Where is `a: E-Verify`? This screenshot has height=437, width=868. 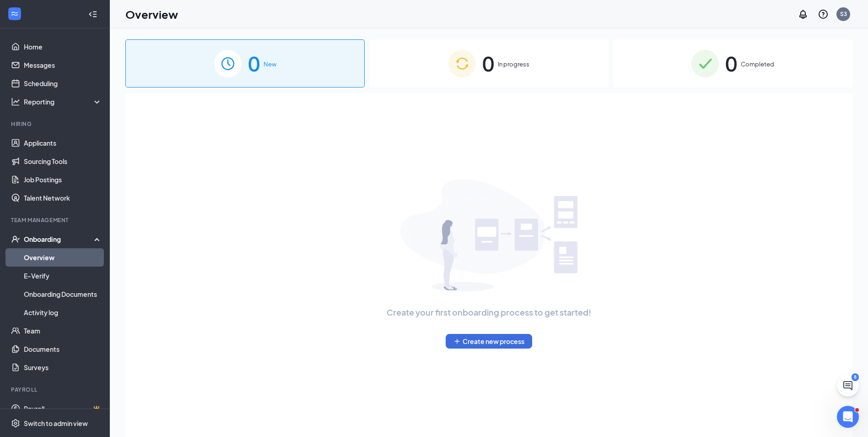 a: E-Verify is located at coordinates (62, 276).